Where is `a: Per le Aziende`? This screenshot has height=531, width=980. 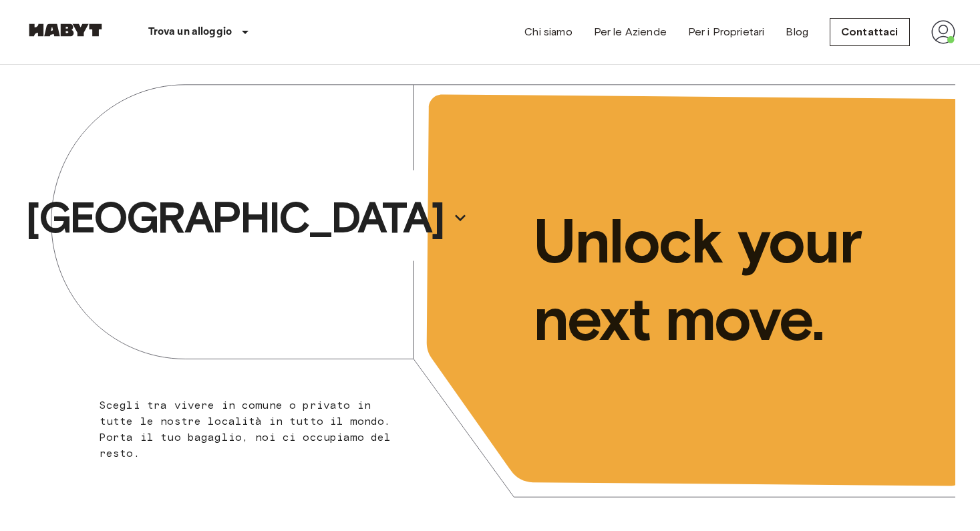 a: Per le Aziende is located at coordinates (630, 32).